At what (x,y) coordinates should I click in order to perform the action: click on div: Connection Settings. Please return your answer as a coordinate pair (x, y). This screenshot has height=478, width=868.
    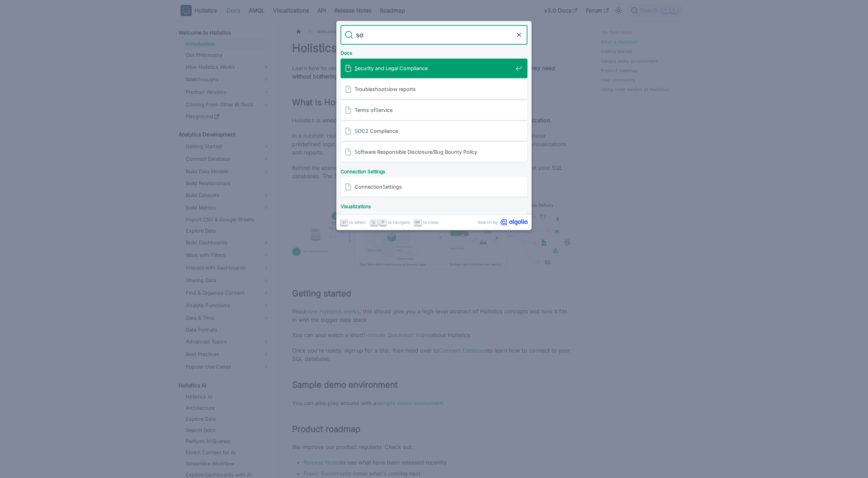
    Looking at the image, I should click on (434, 171).